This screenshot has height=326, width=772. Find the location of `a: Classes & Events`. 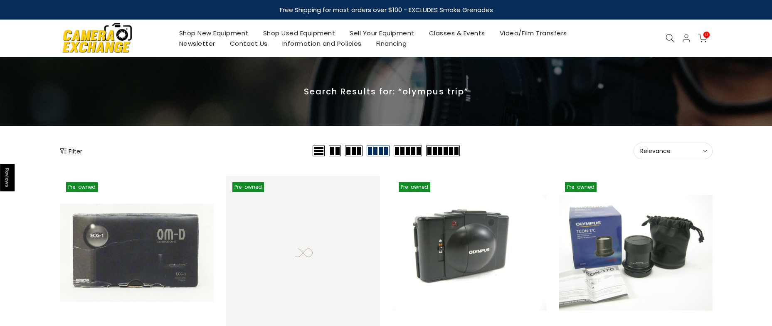

a: Classes & Events is located at coordinates (457, 33).